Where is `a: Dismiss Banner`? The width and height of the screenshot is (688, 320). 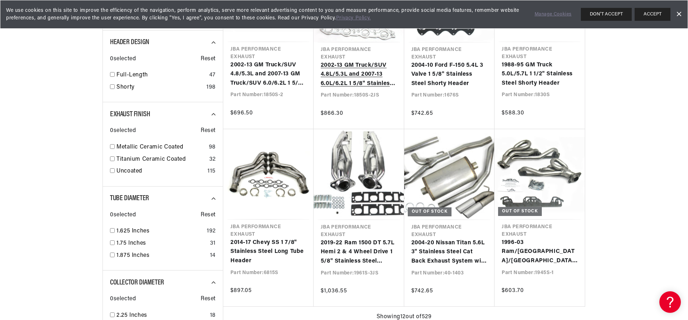 a: Dismiss Banner is located at coordinates (679, 14).